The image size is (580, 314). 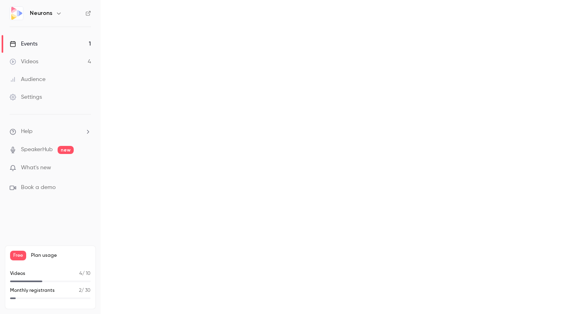 What do you see at coordinates (27, 131) in the screenshot?
I see `span: Help` at bounding box center [27, 131].